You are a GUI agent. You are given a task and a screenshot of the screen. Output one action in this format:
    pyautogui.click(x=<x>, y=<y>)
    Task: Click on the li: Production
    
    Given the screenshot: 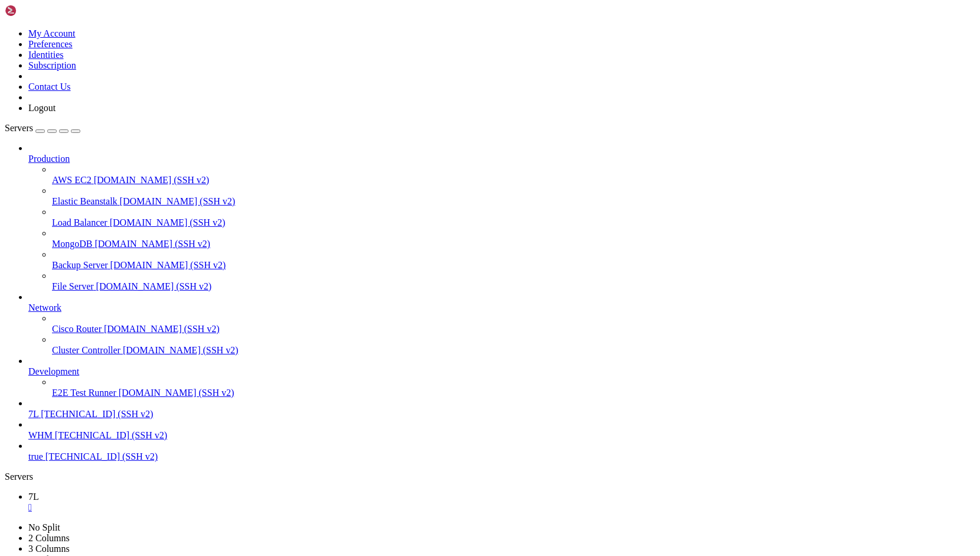 What is the action you would take?
    pyautogui.click(x=501, y=218)
    